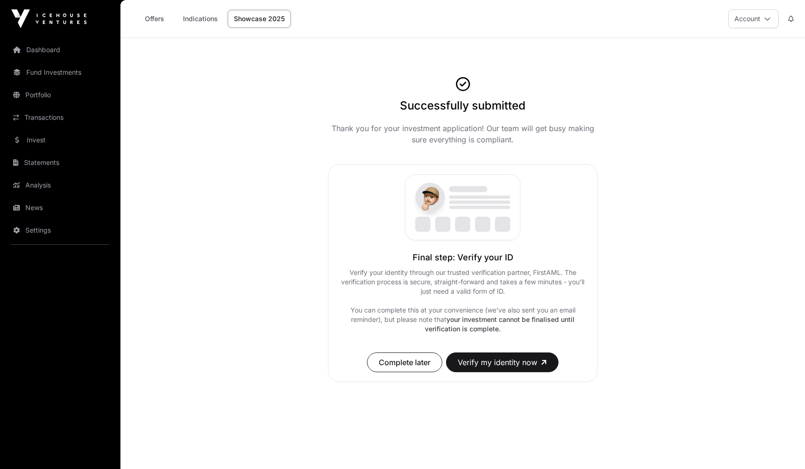 The height and width of the screenshot is (469, 805). I want to click on a: Complete later, so click(405, 363).